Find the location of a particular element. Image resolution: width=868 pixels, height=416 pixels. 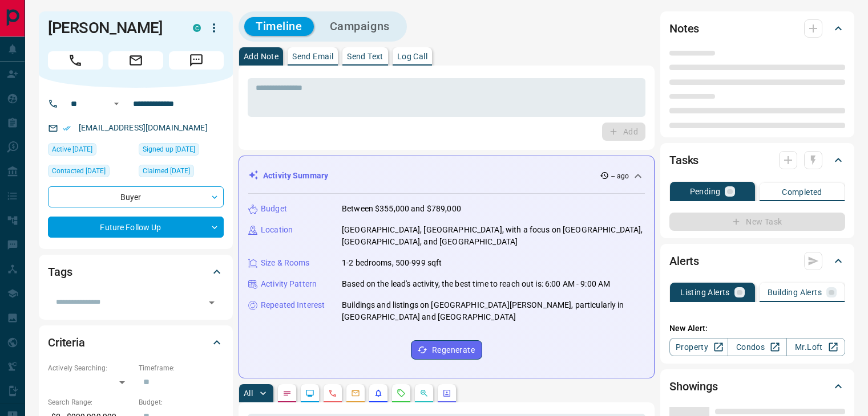

h2: Alerts is located at coordinates (684, 261).